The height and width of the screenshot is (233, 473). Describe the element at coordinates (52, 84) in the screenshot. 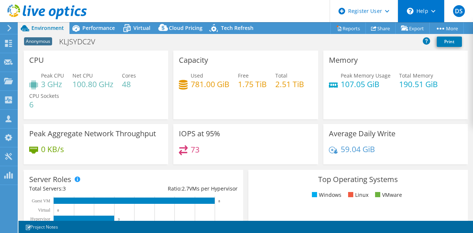

I see `h4: 3 GHz` at that location.